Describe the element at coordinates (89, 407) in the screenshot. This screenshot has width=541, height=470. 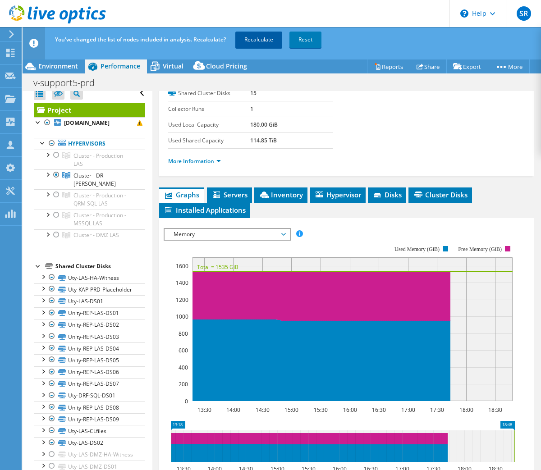
I see `a: Unity-REP-LAS-DS08` at that location.